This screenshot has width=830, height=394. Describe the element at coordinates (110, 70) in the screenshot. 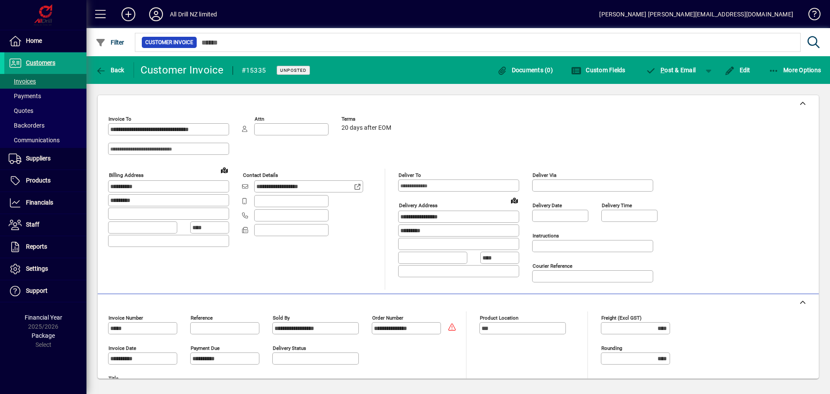

I see `button: Back` at that location.